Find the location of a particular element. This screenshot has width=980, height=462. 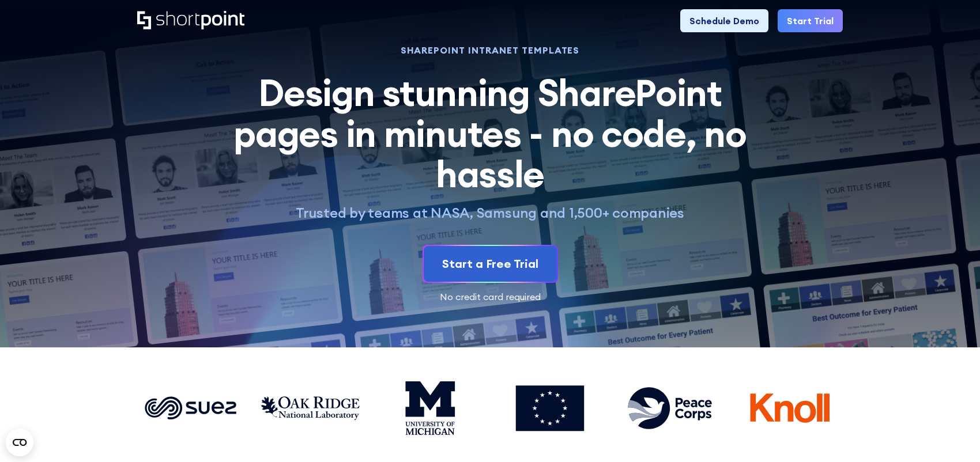

a: Home is located at coordinates (191, 21).